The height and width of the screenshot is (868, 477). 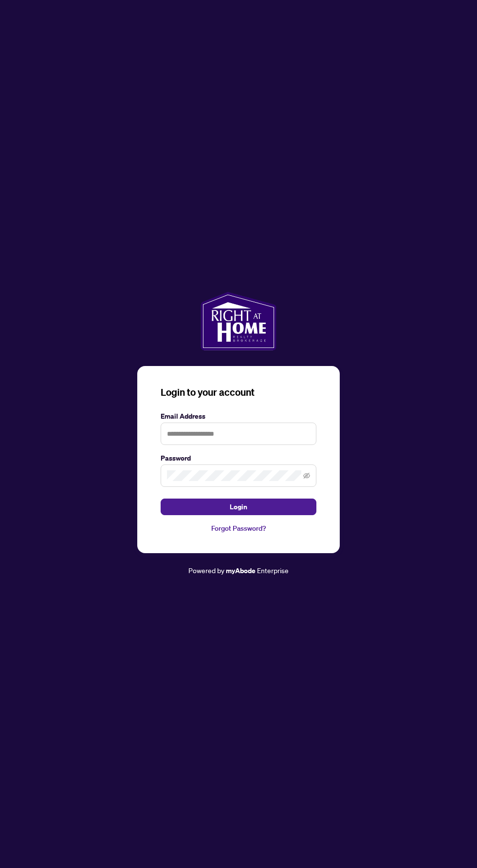 What do you see at coordinates (239, 458) in the screenshot?
I see `label: Password` at bounding box center [239, 458].